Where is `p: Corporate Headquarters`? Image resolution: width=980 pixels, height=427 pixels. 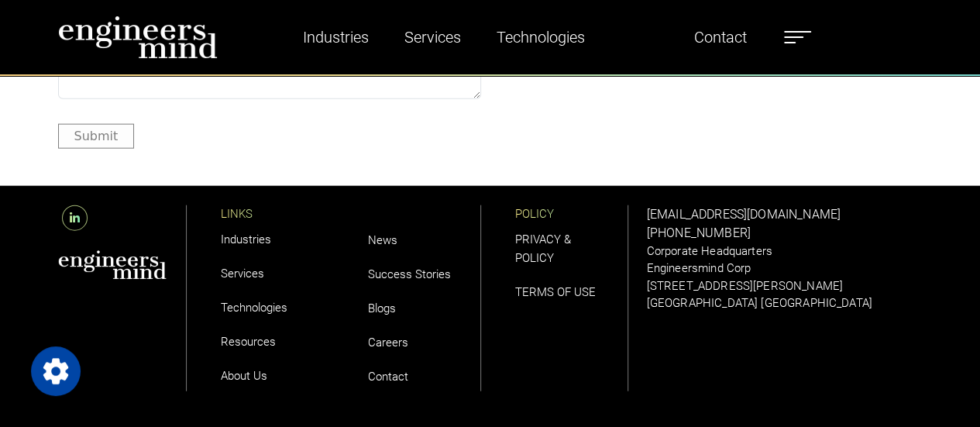 p: Corporate Headquarters is located at coordinates (785, 251).